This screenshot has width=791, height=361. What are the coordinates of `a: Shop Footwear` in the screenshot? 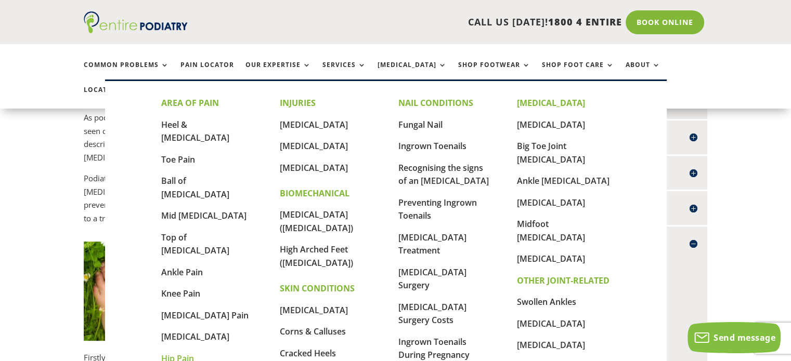 It's located at (494, 72).